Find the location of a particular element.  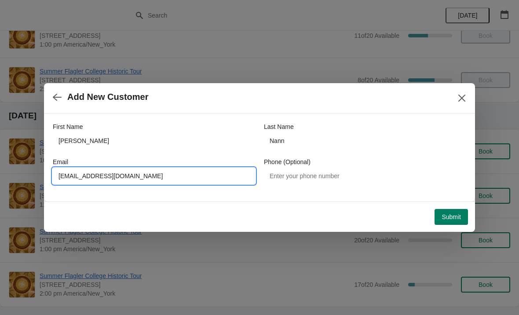

button: Submit is located at coordinates (451, 217).